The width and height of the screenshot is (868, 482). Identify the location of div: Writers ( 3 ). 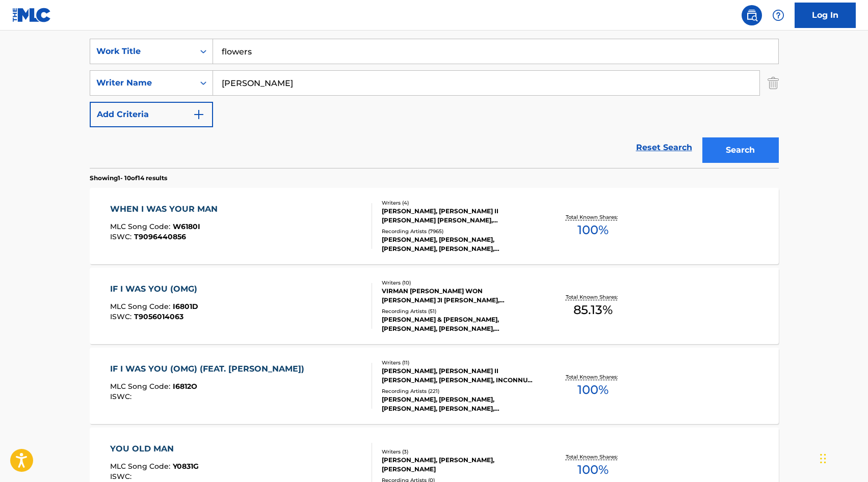
(459, 452).